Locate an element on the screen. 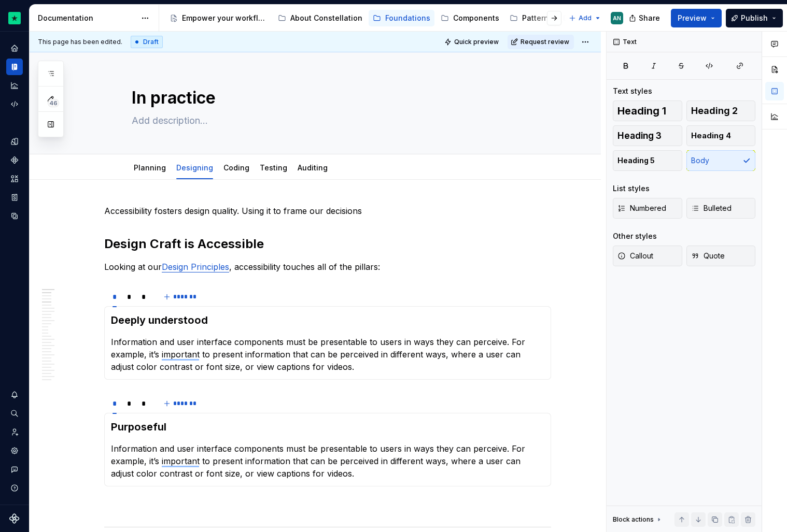 Image resolution: width=787 pixels, height=532 pixels. h3: Deeply understood is located at coordinates (328, 321).